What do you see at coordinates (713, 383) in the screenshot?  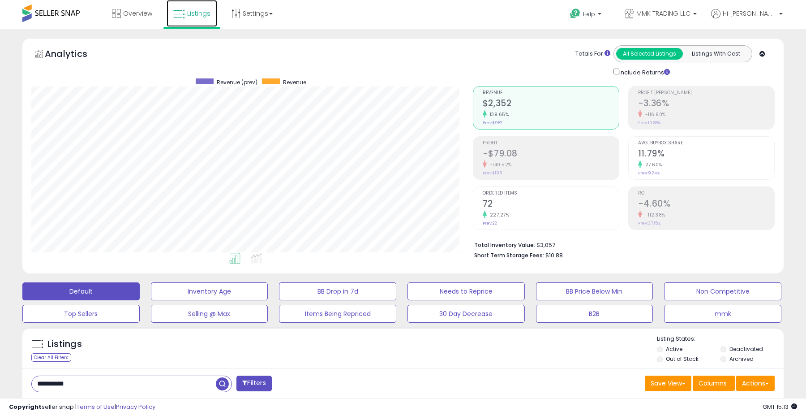 I see `span: Columns` at bounding box center [713, 383].